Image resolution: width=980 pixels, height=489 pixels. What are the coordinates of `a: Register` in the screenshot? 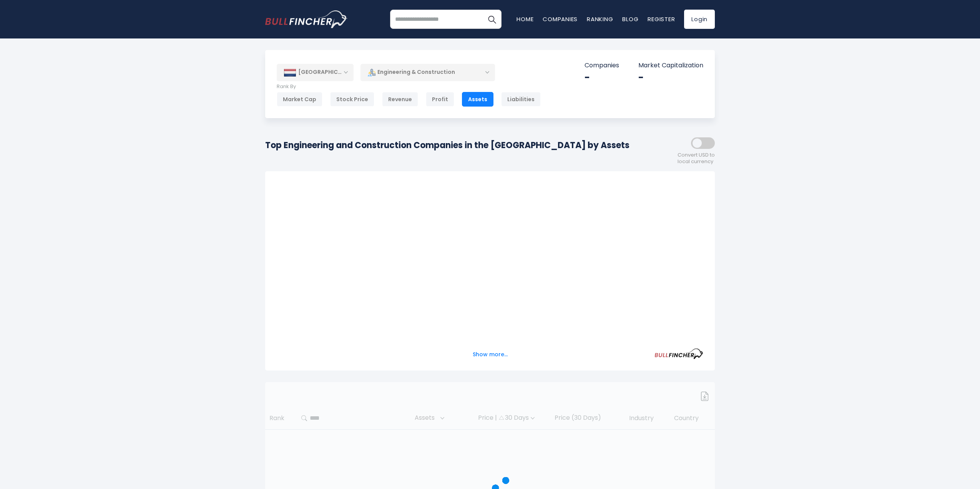 It's located at (661, 19).